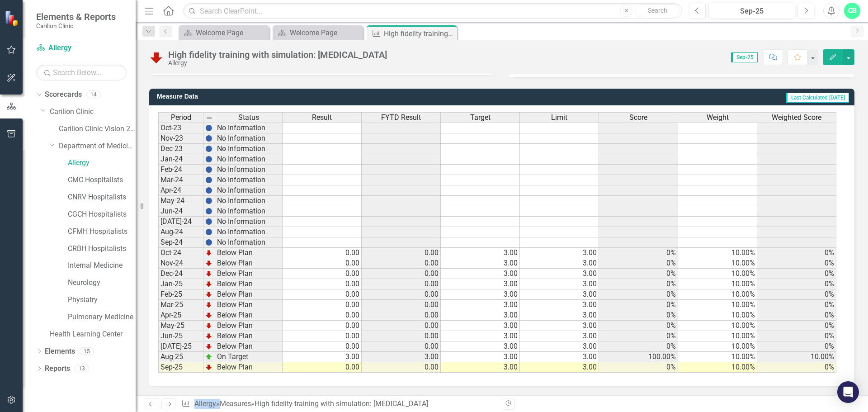  Describe the element at coordinates (102, 249) in the screenshot. I see `a: CRBH Hospitalists` at that location.